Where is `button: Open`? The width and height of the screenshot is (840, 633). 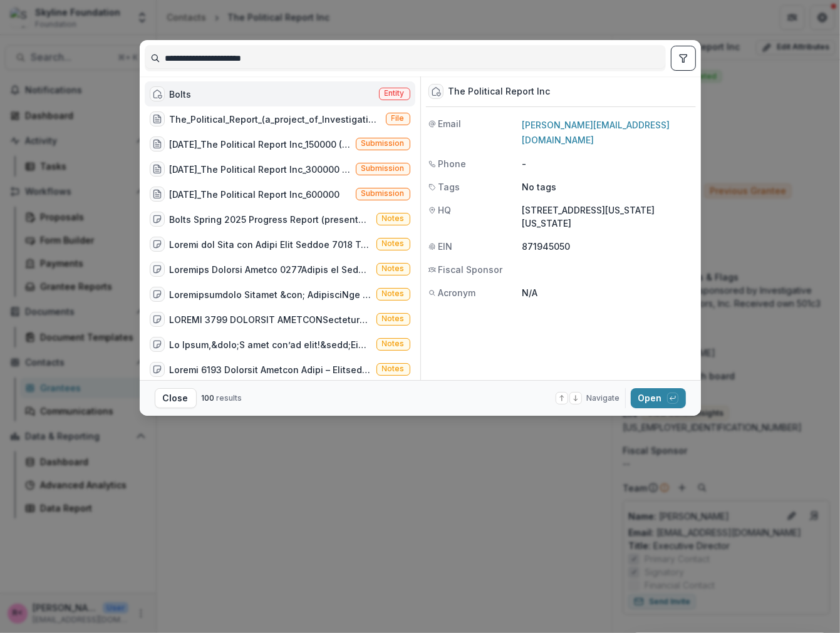
button: Open is located at coordinates (658, 398).